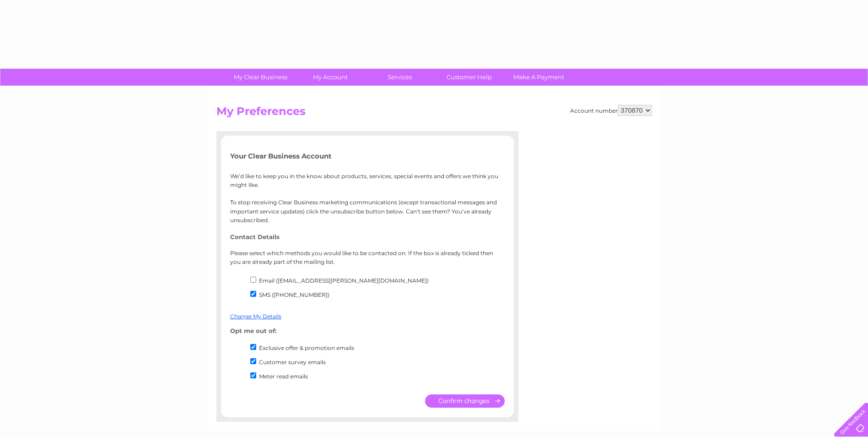 This screenshot has width=868, height=437. I want to click on a: My Account, so click(330, 77).